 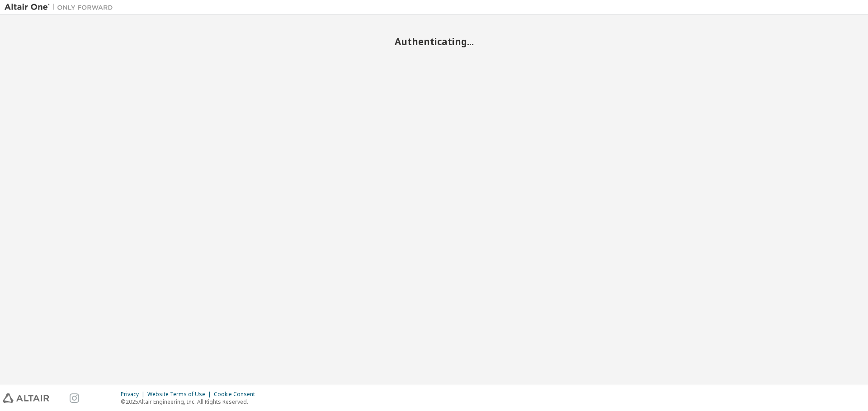 I want to click on div: Website Terms of Use, so click(x=181, y=395).